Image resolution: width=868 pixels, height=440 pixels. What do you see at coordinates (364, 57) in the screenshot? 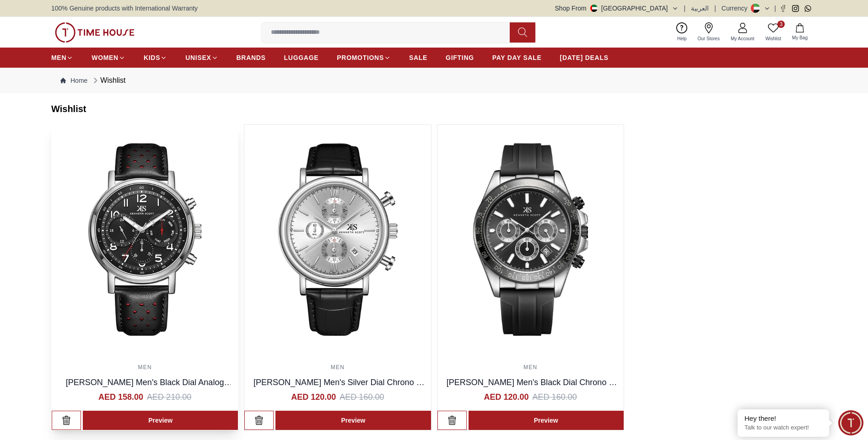
I see `a: PROMOTIONS` at bounding box center [364, 57].